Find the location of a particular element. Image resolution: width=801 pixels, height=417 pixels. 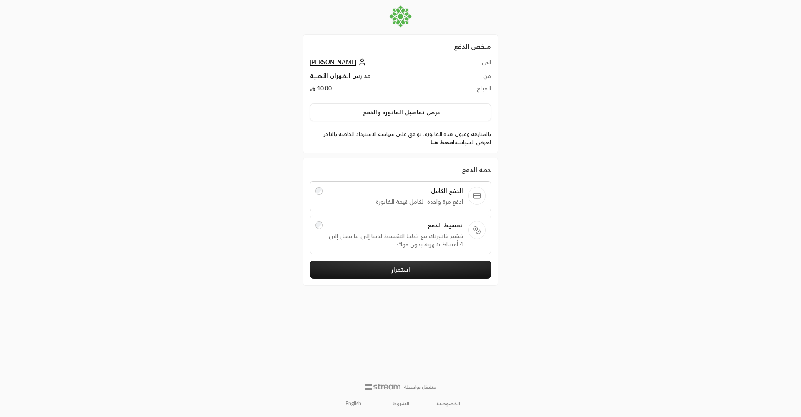

h2: ملخص الدفع is located at coordinates (400, 46).